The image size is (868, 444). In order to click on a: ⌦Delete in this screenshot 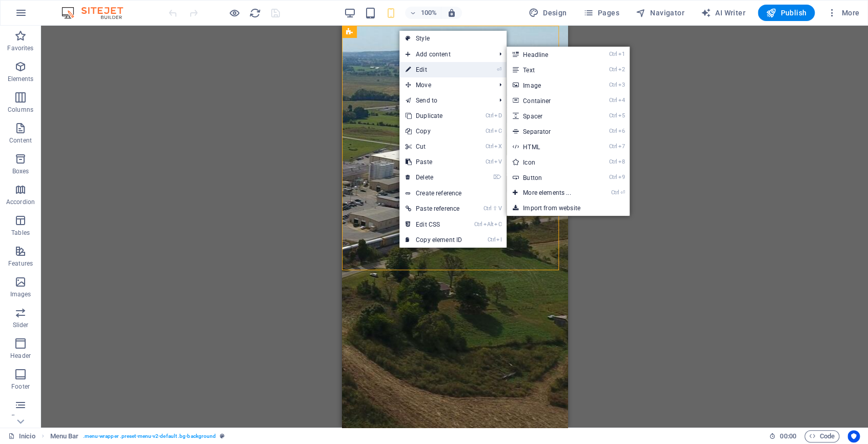, I will do `click(434, 177)`.